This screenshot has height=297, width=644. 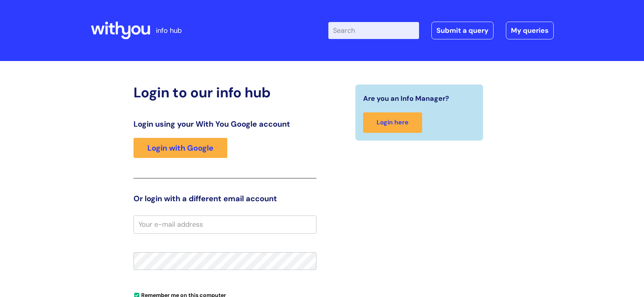 What do you see at coordinates (225, 224) in the screenshot?
I see `input: Your e-mail address` at bounding box center [225, 224].